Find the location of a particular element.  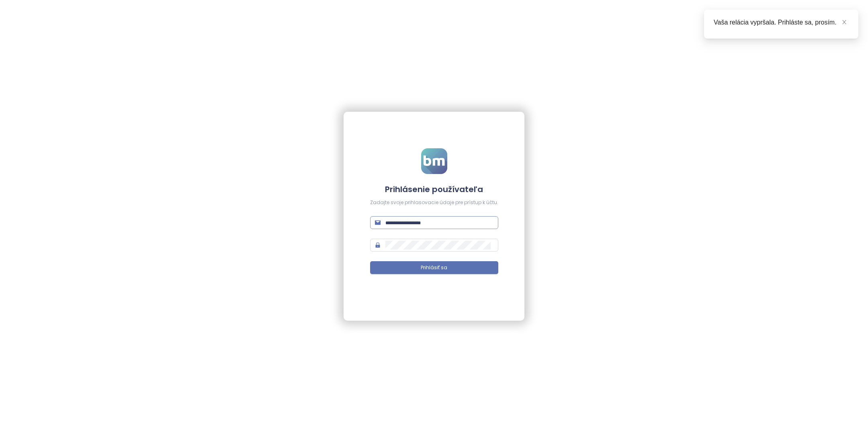

div: Zadajte svoje prihlasovacie údaje pre prístup k účtu. is located at coordinates (434, 202).